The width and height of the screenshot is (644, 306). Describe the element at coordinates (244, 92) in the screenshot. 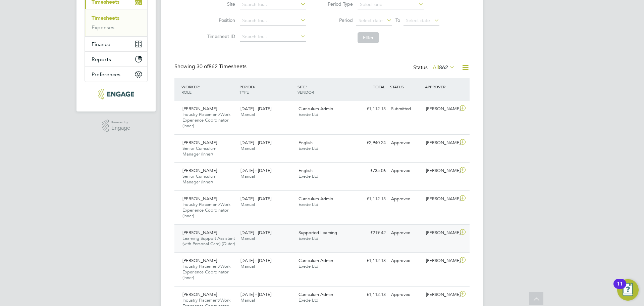

I see `span: TYPE` at that location.